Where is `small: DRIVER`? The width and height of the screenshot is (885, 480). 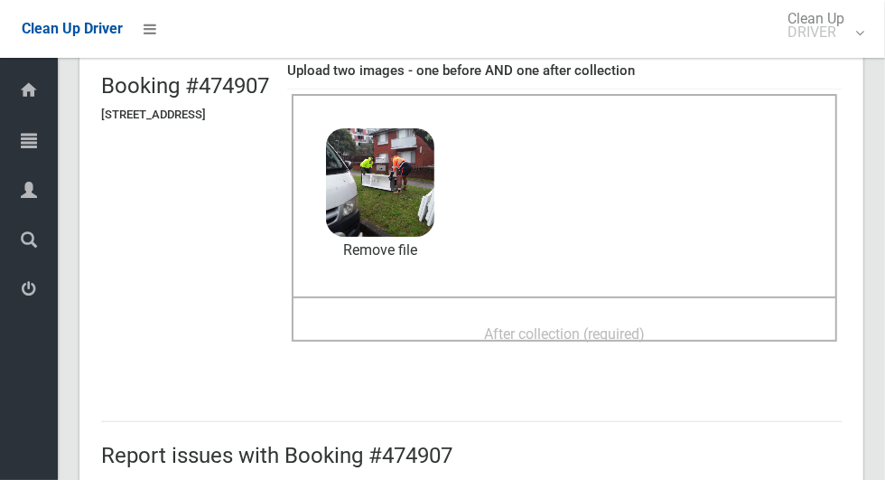
small: DRIVER is located at coordinates (816, 32).